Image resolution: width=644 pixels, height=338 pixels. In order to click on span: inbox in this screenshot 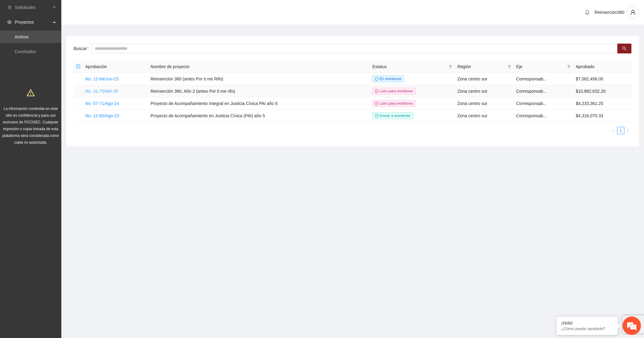, I will do `click(9, 8)`.